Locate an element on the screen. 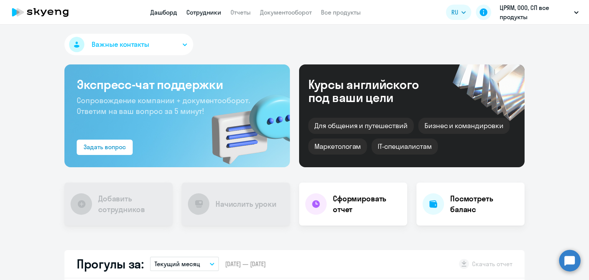 The width and height of the screenshot is (589, 280). button: Задать вопрос is located at coordinates (105, 147).